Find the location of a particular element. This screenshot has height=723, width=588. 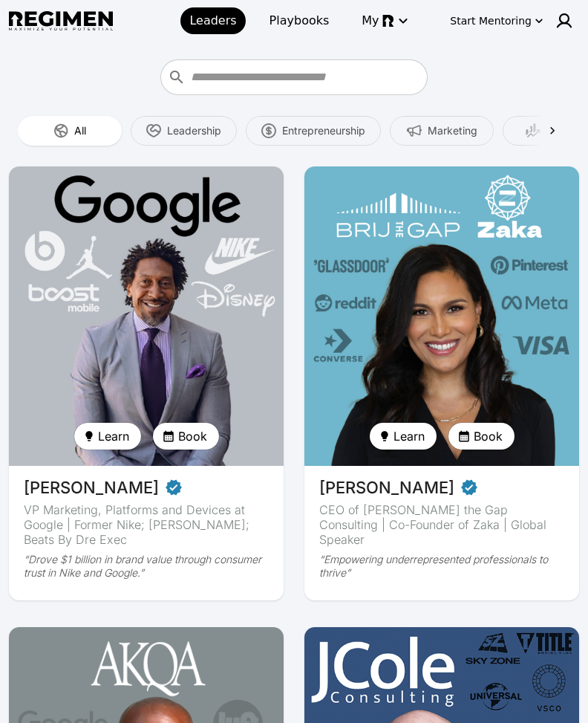

img: Entrepreneurship is located at coordinates (269, 131).